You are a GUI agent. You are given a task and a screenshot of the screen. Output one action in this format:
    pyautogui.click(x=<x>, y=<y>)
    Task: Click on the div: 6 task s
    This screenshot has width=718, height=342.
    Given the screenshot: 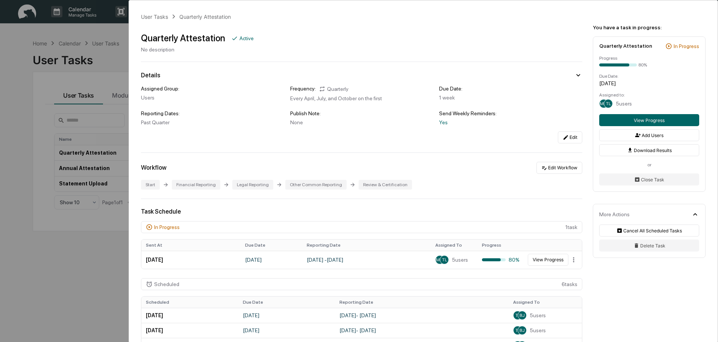 What is the action you would take?
    pyautogui.click(x=361, y=284)
    